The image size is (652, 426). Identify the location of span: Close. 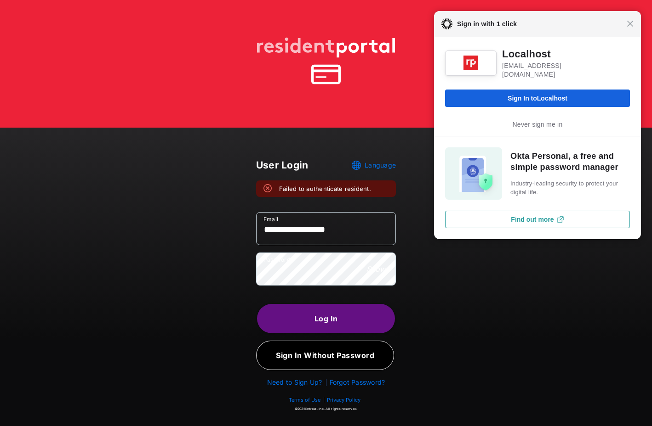
(630, 23).